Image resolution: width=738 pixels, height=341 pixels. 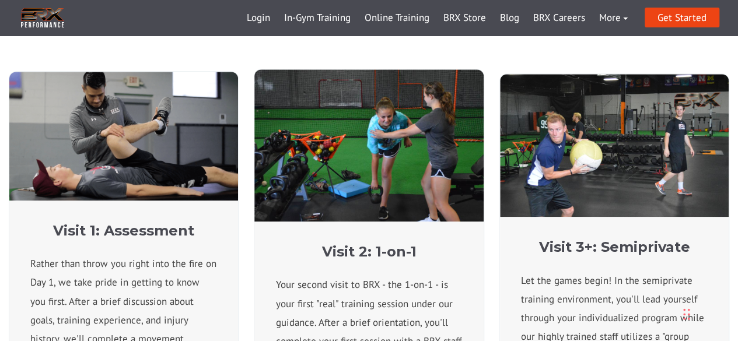 I want to click on strong: Visit 2: 1-on-1, so click(x=369, y=251).